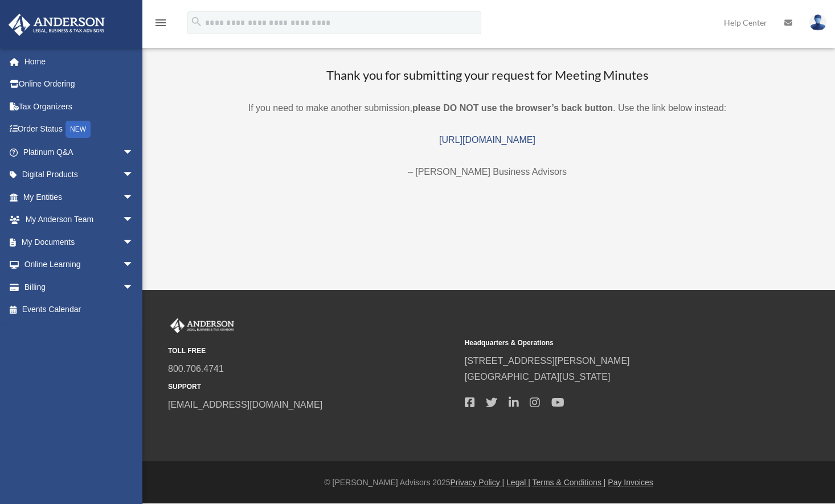 The width and height of the screenshot is (835, 504). I want to click on small: TOLL FREE, so click(312, 351).